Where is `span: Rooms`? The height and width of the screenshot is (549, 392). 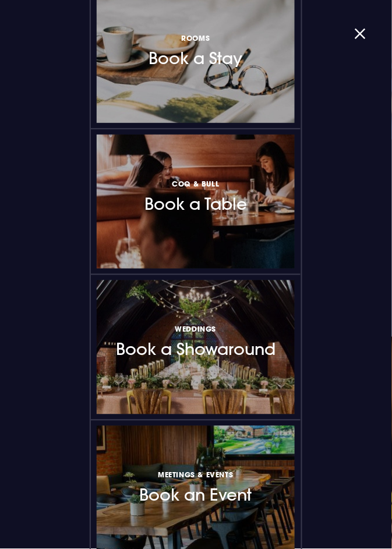
span: Rooms is located at coordinates (196, 38).